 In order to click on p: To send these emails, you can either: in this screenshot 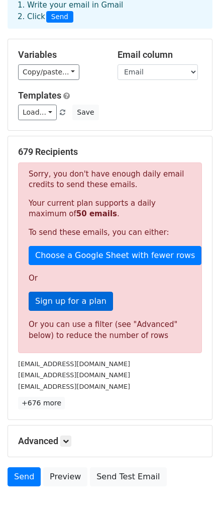, I will do `click(110, 232)`.